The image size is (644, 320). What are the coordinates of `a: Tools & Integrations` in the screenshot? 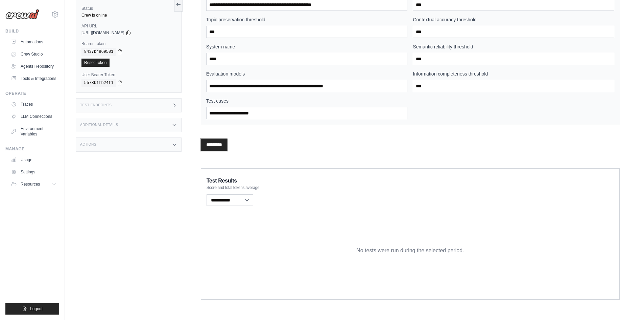 It's located at (33, 79).